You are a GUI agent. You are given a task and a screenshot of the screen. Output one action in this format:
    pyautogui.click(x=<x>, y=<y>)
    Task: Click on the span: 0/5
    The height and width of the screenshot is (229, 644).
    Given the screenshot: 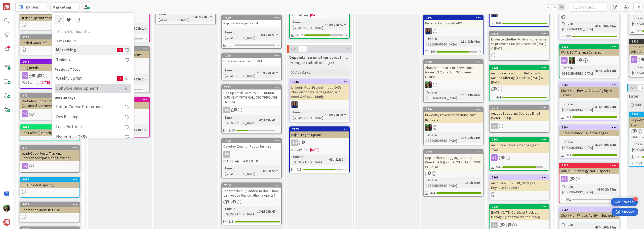 What is the action you would take?
    pyautogui.click(x=231, y=45)
    